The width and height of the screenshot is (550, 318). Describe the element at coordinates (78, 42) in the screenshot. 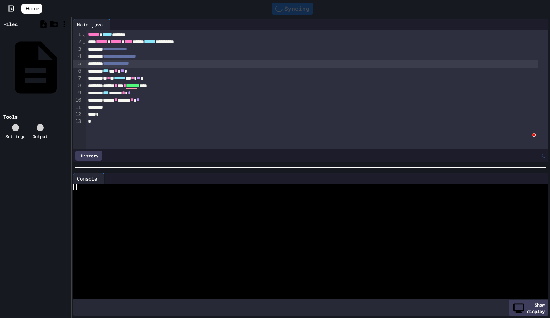

I see `div: 2` at that location.